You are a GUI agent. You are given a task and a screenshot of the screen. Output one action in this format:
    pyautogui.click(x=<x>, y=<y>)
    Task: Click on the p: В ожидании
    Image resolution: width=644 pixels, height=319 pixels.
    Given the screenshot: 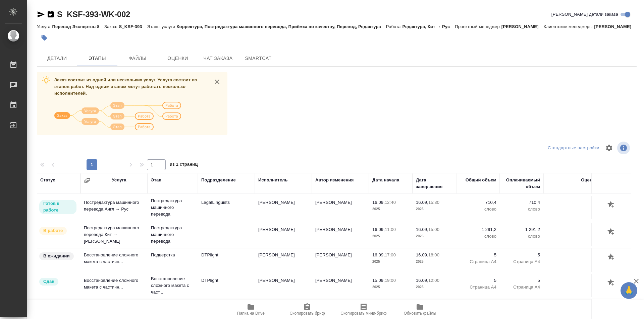 What is the action you would take?
    pyautogui.click(x=56, y=256)
    